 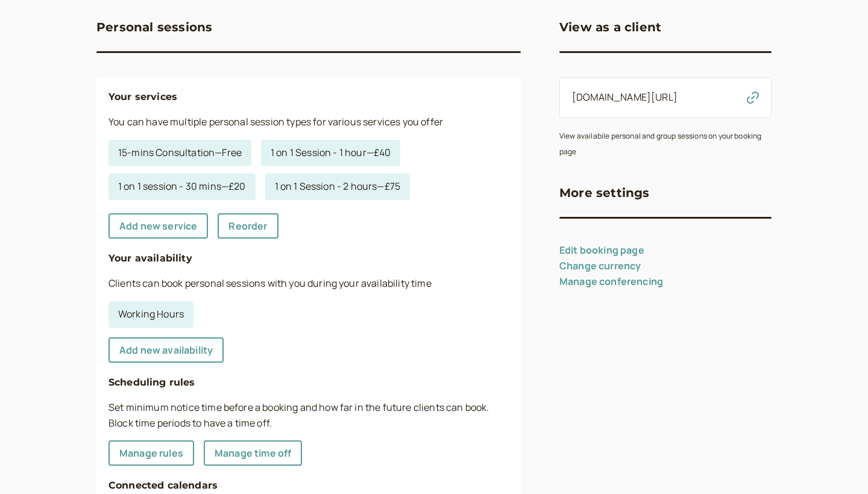 I want to click on h4: Your availability, so click(x=308, y=259).